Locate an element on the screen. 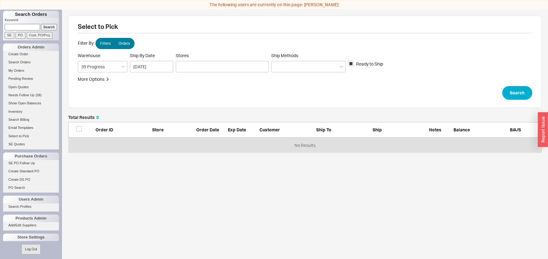  span: Store is located at coordinates (158, 129).